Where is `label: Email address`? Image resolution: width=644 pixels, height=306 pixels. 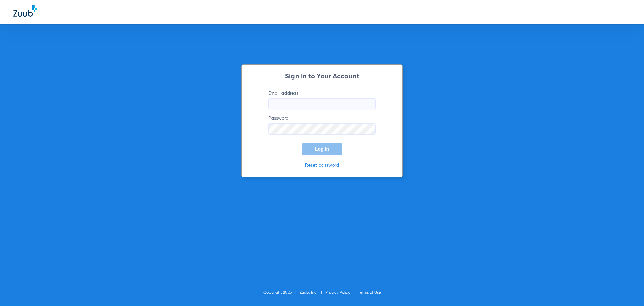
label: Email address is located at coordinates (322, 100).